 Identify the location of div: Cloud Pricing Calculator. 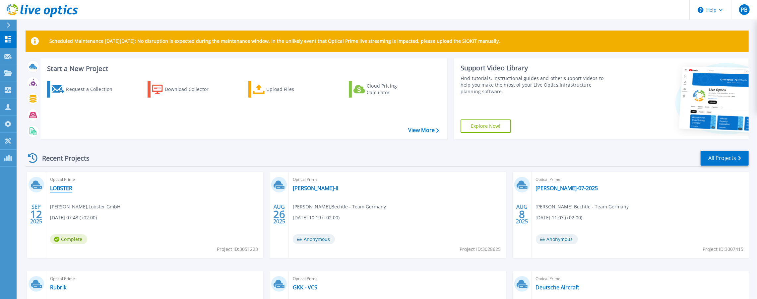
(393, 89).